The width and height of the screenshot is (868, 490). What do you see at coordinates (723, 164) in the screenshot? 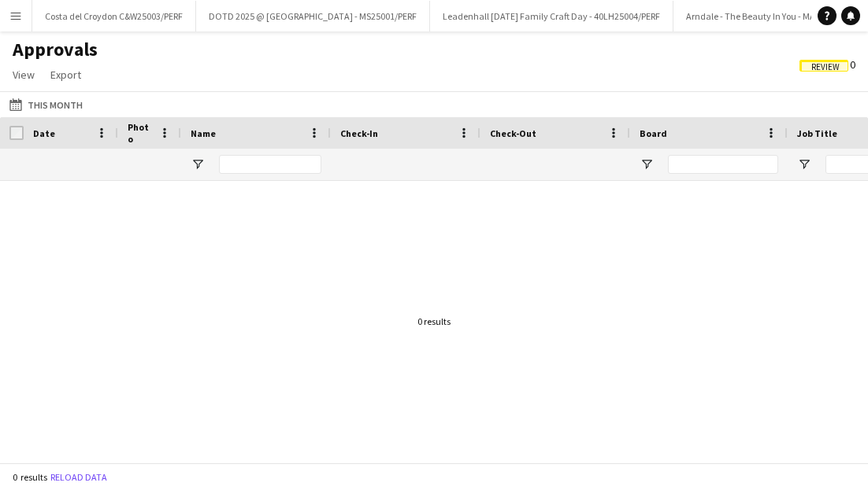
I see `input: Board Filter Input` at bounding box center [723, 164].